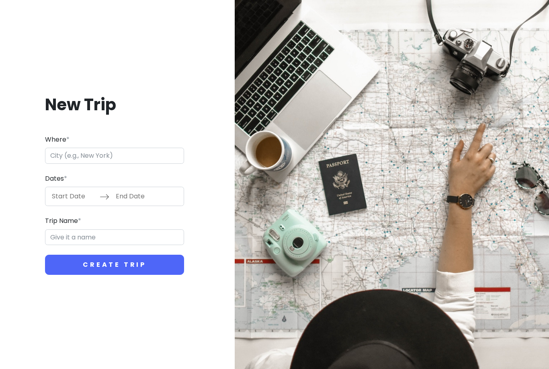 This screenshot has height=369, width=549. What do you see at coordinates (115, 265) in the screenshot?
I see `button: Create Trip` at bounding box center [115, 265].